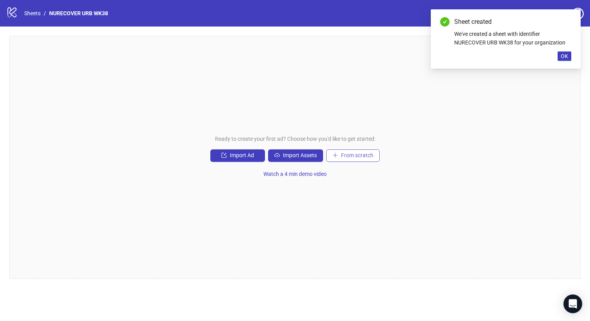 The height and width of the screenshot is (321, 590). Describe the element at coordinates (578, 14) in the screenshot. I see `span: question-circle` at that location.